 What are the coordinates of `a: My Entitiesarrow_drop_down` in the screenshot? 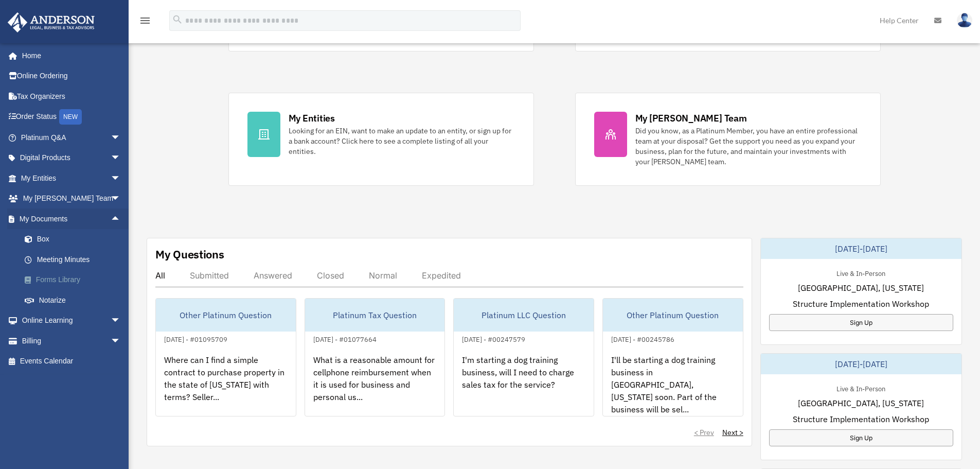 It's located at (72, 178).